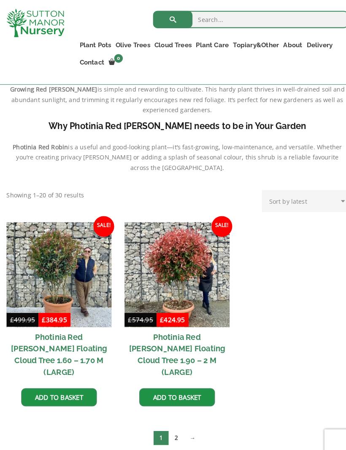 The width and height of the screenshot is (346, 450). What do you see at coordinates (286, 44) in the screenshot?
I see `a: About` at bounding box center [286, 44].